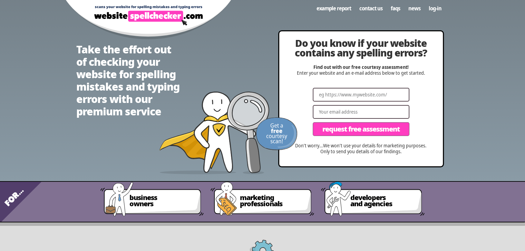 This screenshot has width=525, height=251. I want to click on strong: Find out with our free courtesy assessment!, so click(361, 67).